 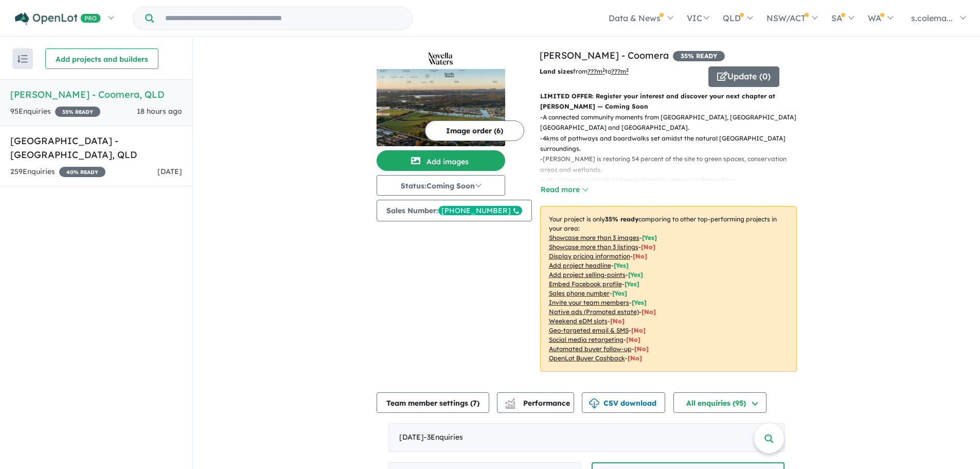 What do you see at coordinates (441, 107) in the screenshot?
I see `img: Novella Waters - Coomera` at bounding box center [441, 107].